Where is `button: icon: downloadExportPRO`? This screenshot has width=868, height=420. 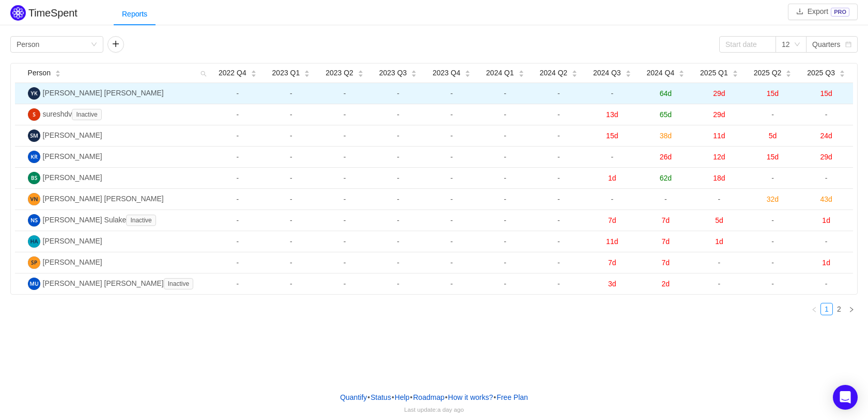
button: icon: downloadExportPRO is located at coordinates (823, 11).